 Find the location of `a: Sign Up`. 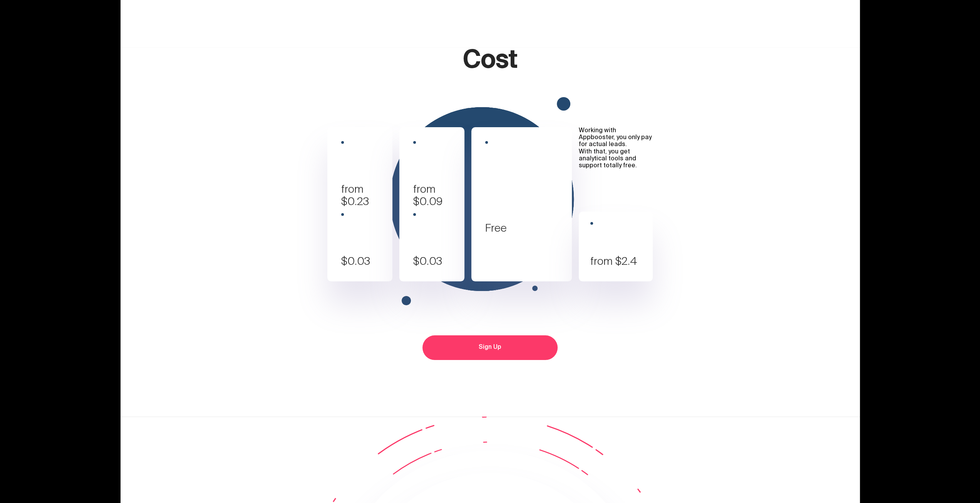

a: Sign Up is located at coordinates (490, 347).